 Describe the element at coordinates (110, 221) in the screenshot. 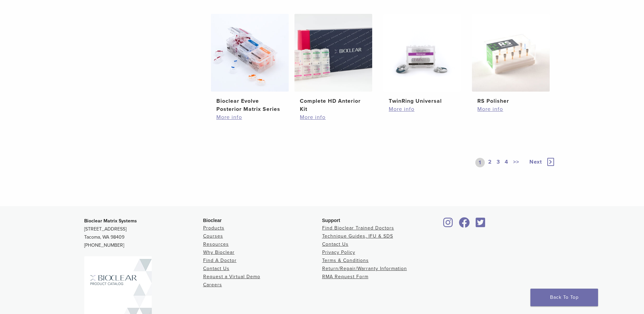

I see `strong: Bioclear Matrix Systems` at that location.